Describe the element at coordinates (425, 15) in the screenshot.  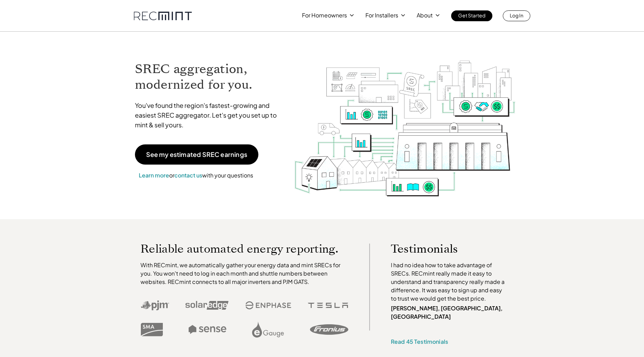
I see `p: About` at that location.